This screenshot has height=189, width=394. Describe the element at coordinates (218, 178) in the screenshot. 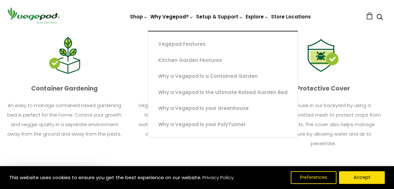

I see `a: Privacy Policy (opens in a new tab)` at that location.